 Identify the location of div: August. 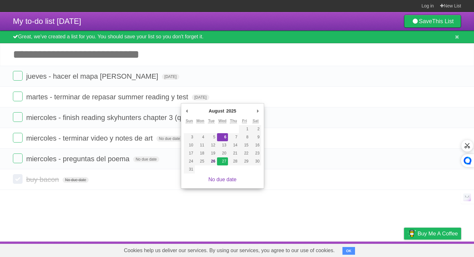
(216, 111).